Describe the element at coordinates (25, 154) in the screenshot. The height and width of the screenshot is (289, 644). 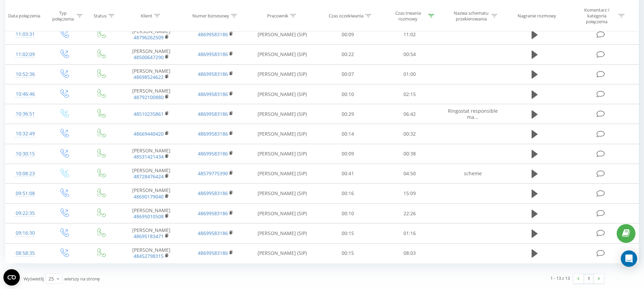
I see `div: 10:30:15` at that location.